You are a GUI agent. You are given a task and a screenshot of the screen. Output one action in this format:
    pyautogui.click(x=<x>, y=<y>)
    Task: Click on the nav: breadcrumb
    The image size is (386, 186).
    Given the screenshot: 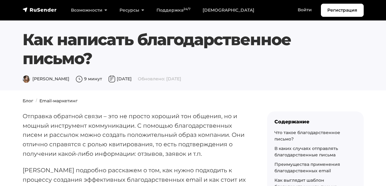 What is the action you would take?
    pyautogui.click(x=193, y=101)
    